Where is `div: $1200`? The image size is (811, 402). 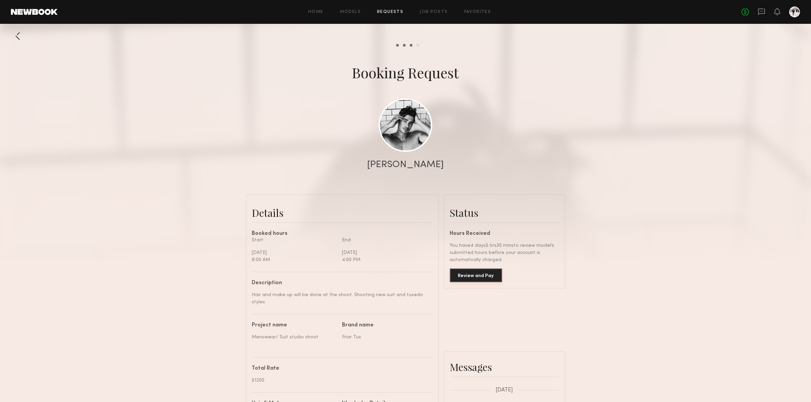
div: $1200 is located at coordinates (340, 380).